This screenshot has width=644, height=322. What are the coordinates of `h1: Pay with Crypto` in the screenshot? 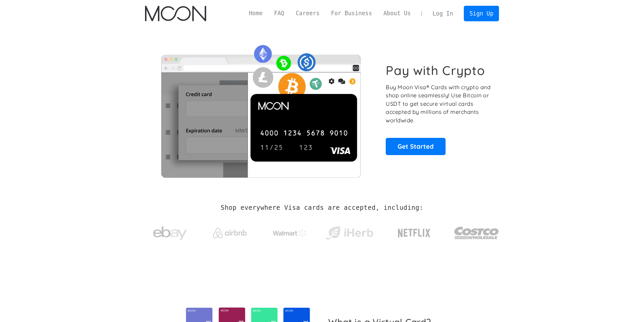 It's located at (435, 70).